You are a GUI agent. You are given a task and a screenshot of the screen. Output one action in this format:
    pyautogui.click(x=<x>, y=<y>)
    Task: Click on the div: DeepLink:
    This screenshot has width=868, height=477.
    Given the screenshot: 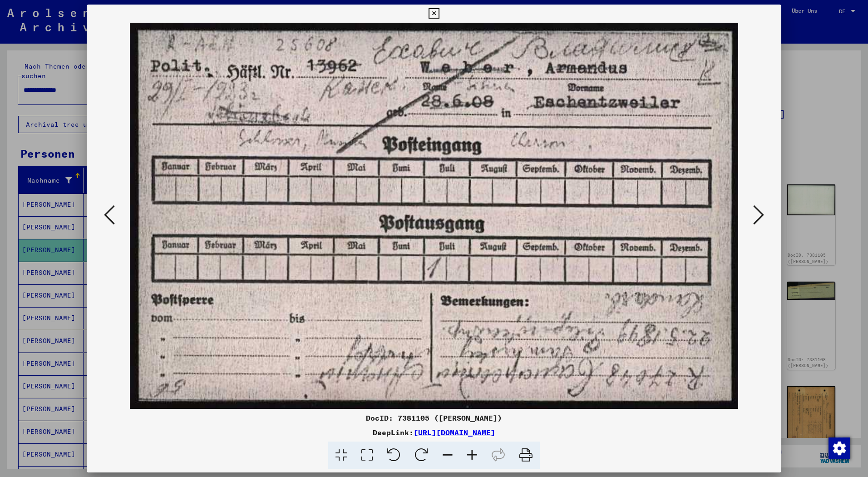 What is the action you would take?
    pyautogui.click(x=434, y=433)
    